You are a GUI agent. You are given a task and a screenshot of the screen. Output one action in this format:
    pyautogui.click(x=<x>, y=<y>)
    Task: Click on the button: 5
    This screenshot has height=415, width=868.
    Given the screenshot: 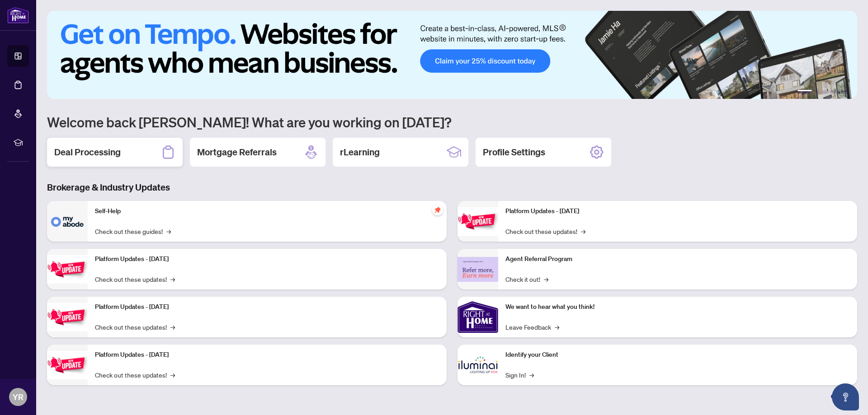 What is the action you would take?
    pyautogui.click(x=839, y=92)
    